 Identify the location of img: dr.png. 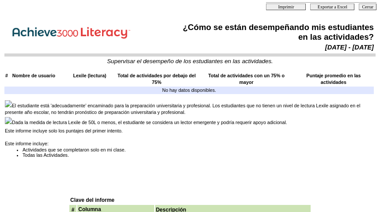
(8, 121).